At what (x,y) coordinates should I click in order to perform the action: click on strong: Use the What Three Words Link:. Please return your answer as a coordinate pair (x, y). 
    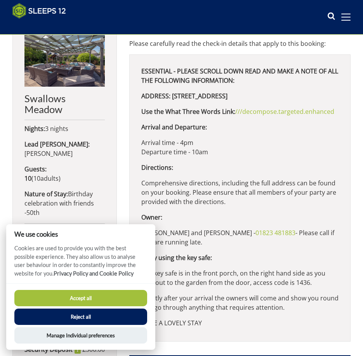
    Looking at the image, I should click on (188, 111).